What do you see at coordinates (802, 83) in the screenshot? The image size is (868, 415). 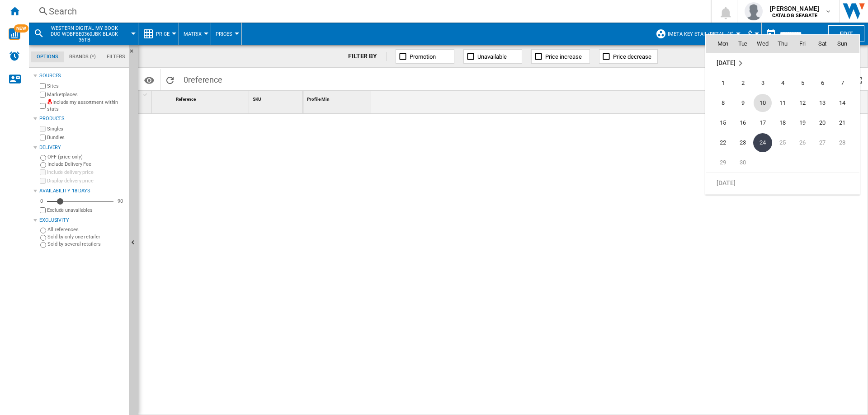 I see `span: 5` at bounding box center [802, 83].